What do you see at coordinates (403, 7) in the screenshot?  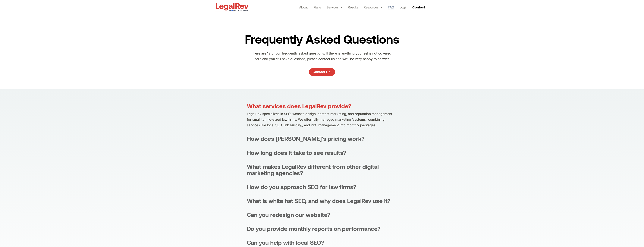 I see `a: Login` at bounding box center [403, 7].